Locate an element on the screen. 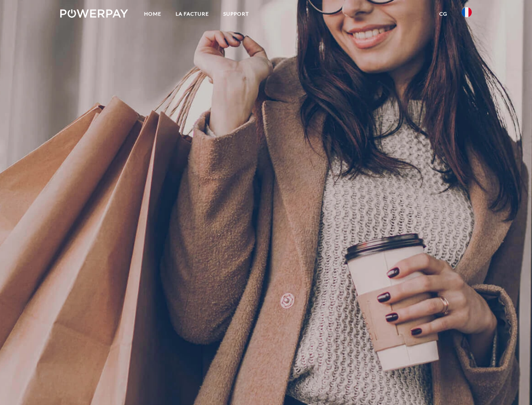 This screenshot has width=532, height=405. a: Support is located at coordinates (236, 14).